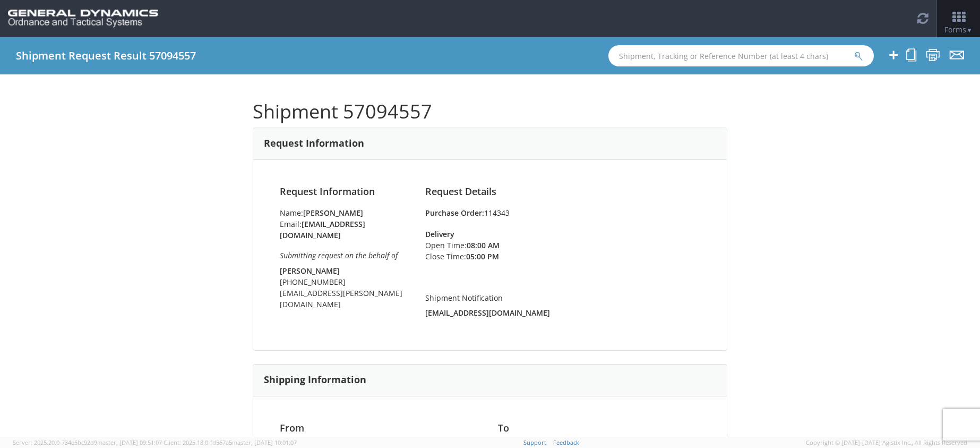 The image size is (980, 448). What do you see at coordinates (535, 442) in the screenshot?
I see `a: Support` at bounding box center [535, 442].